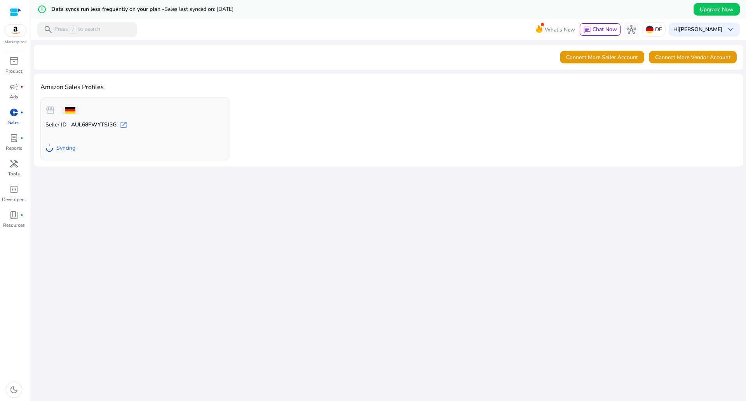 This screenshot has height=401, width=746. I want to click on button: hub, so click(631, 30).